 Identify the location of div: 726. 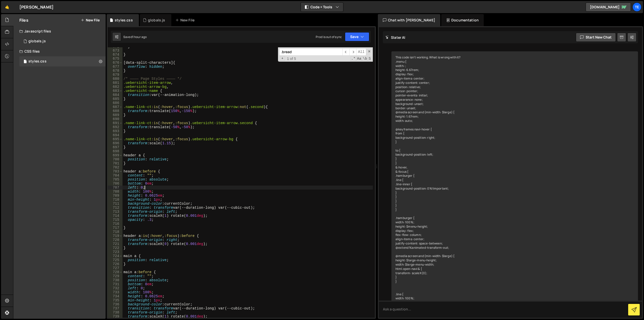
(115, 265).